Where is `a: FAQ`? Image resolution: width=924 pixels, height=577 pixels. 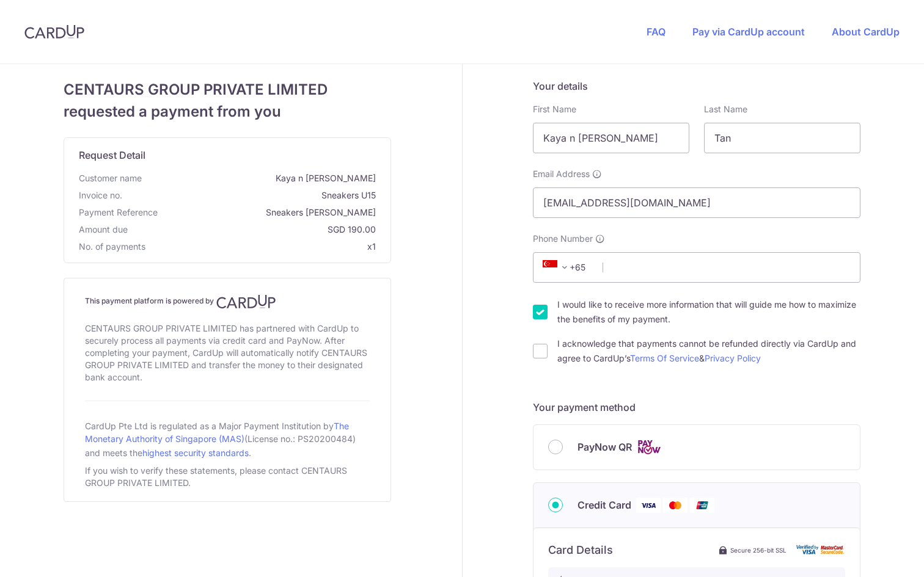 a: FAQ is located at coordinates (655, 32).